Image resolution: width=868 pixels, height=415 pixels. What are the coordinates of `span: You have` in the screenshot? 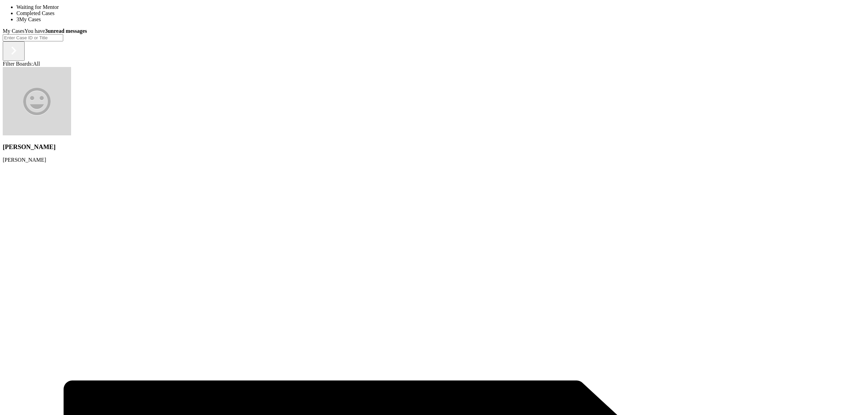 It's located at (55, 31).